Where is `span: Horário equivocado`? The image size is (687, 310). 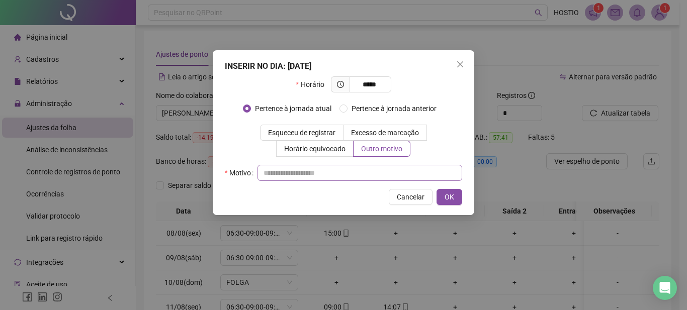 span: Horário equivocado is located at coordinates (315, 149).